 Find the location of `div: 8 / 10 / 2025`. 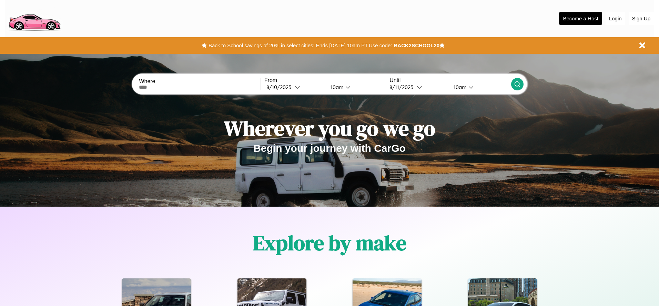

div: 8 / 10 / 2025 is located at coordinates (281, 87).